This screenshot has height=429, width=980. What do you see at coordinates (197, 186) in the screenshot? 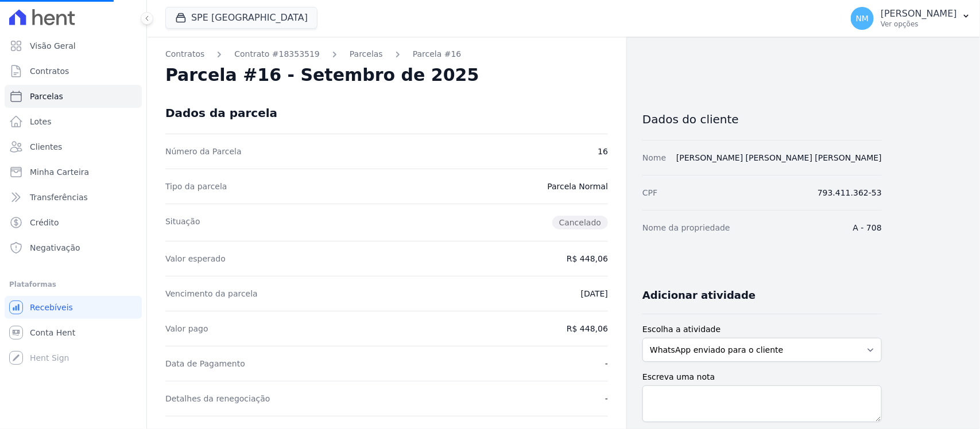
I see `dt: Tipo da parcela` at bounding box center [197, 186].